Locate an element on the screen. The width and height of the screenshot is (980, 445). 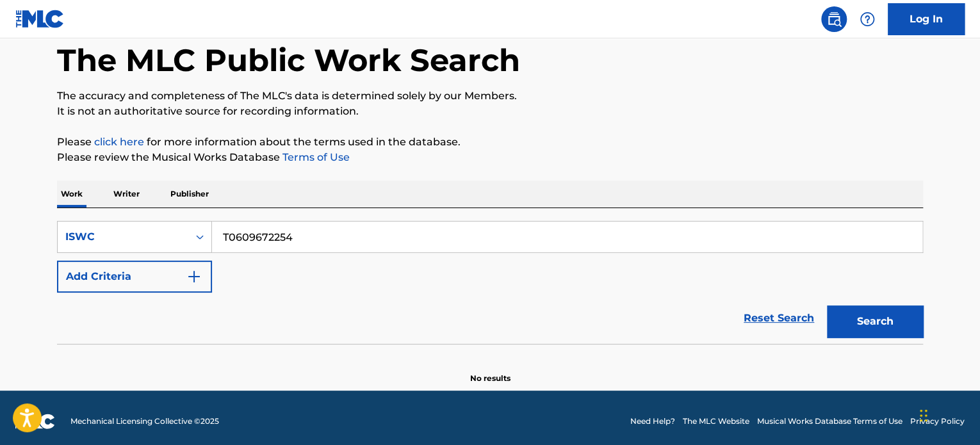
img: help is located at coordinates (868, 19).